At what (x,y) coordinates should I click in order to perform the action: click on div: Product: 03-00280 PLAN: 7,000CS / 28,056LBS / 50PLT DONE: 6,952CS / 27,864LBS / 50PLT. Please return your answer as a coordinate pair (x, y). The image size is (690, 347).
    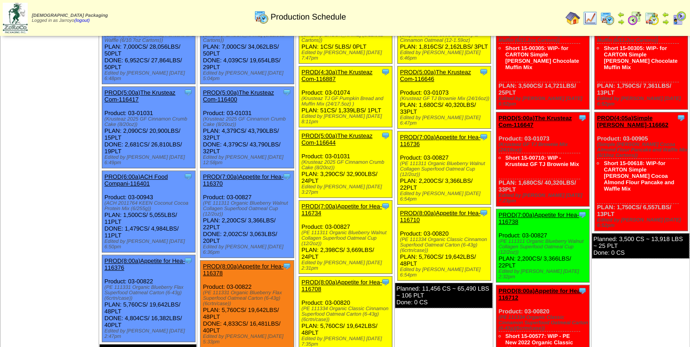
    Looking at the image, I should click on (148, 43).